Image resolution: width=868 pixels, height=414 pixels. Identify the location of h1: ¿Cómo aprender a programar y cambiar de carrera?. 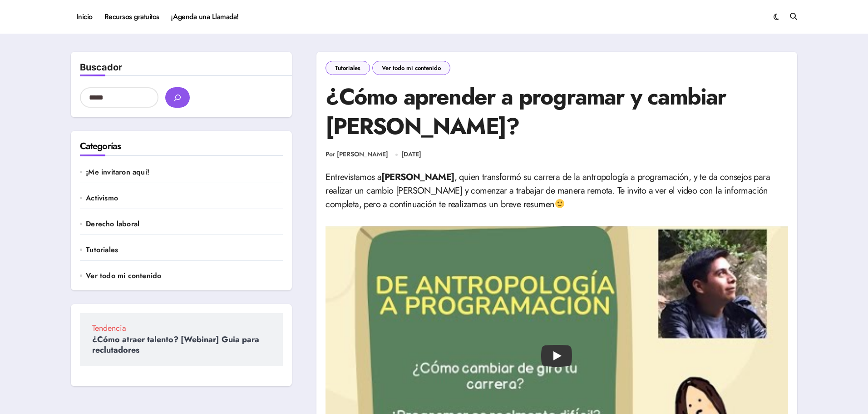
(556, 111).